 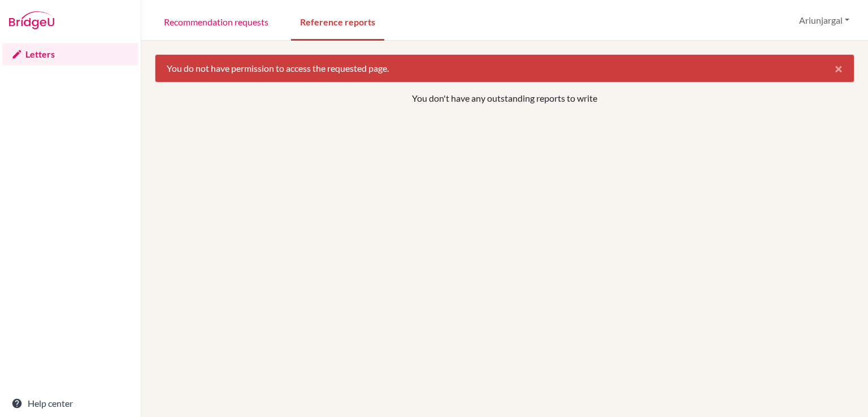 I want to click on button: Close, so click(x=839, y=68).